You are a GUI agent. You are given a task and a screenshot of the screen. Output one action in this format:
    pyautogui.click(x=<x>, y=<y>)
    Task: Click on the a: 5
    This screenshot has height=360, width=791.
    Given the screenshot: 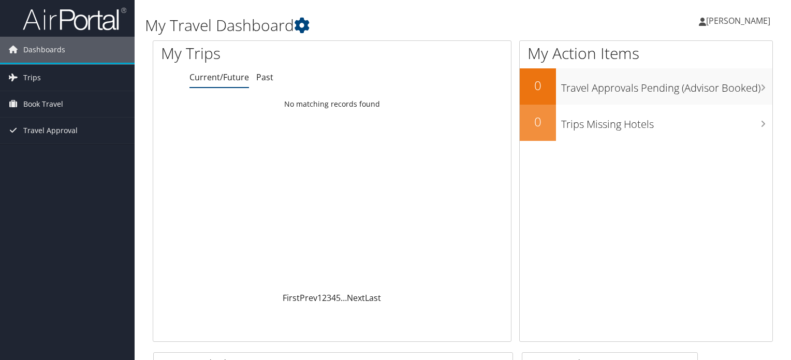 What is the action you would take?
    pyautogui.click(x=338, y=298)
    